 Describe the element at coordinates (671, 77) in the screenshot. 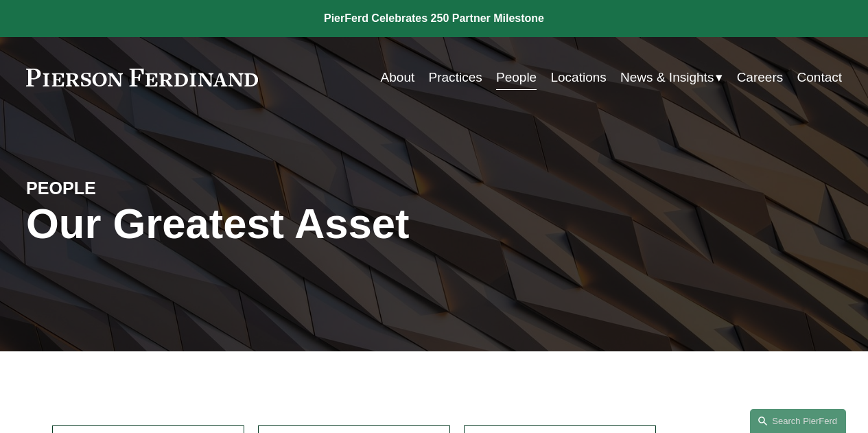

I see `a: folder dropdown` at that location.